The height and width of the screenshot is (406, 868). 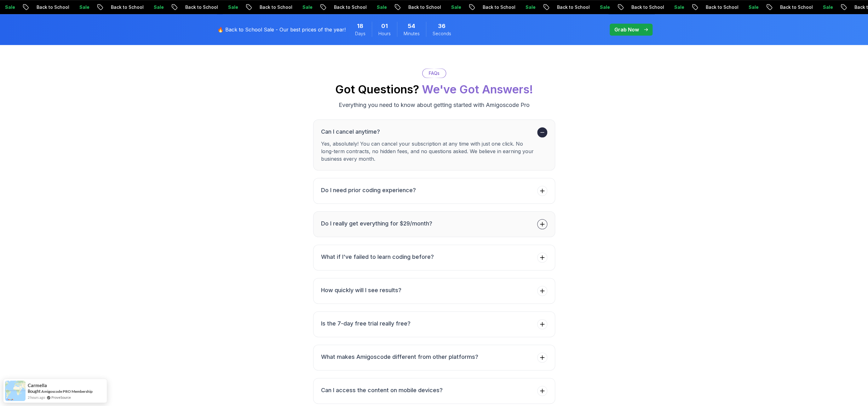 I want to click on button: Can I access the content on mobile devices?, so click(x=434, y=391).